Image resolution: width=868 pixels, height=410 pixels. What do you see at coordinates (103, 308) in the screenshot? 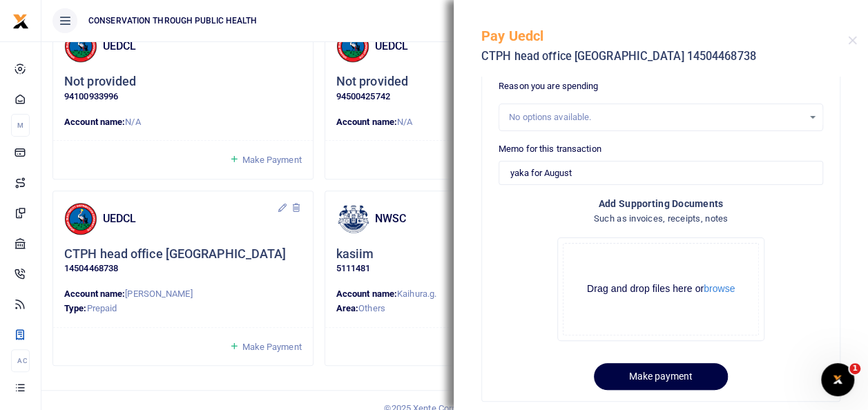
I see `span: Prepaid` at bounding box center [103, 308].